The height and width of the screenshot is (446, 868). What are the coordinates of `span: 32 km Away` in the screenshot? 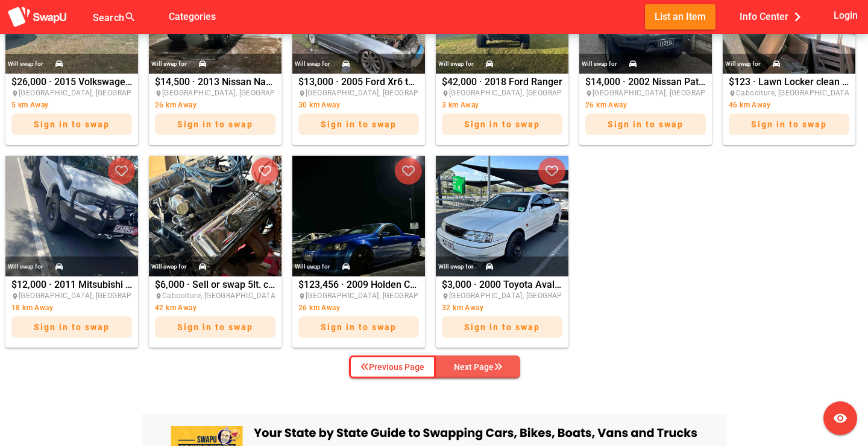 It's located at (462, 307).